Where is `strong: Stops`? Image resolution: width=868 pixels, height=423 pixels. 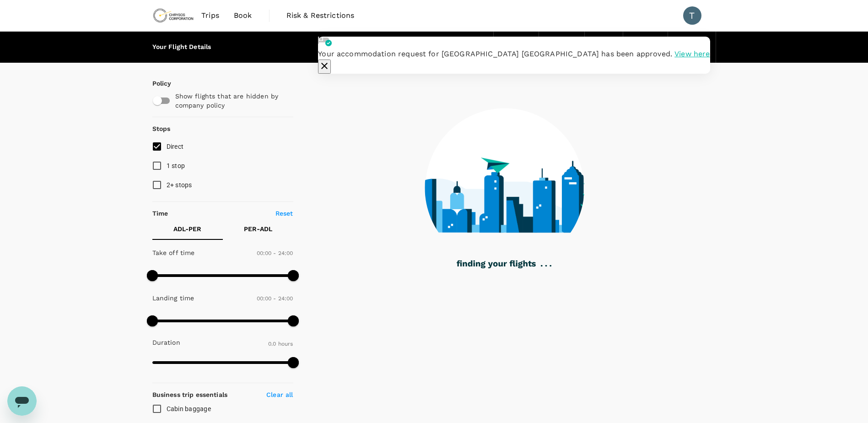 strong: Stops is located at coordinates (162, 129).